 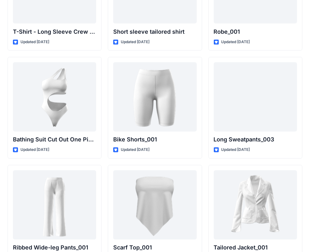 What do you see at coordinates (54, 140) in the screenshot?
I see `p: Bathing Suit Cut Out One Piece_001` at bounding box center [54, 140].